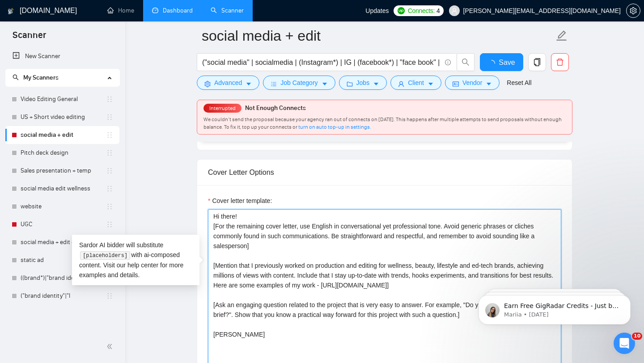 This screenshot has height=363, width=644. What do you see at coordinates (35, 78) in the screenshot?
I see `span: My Scanners` at bounding box center [35, 78].